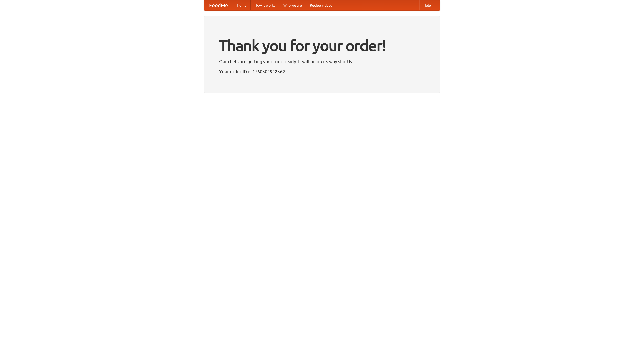 Image resolution: width=644 pixels, height=356 pixels. Describe the element at coordinates (218, 5) in the screenshot. I see `a: FoodMe` at that location.